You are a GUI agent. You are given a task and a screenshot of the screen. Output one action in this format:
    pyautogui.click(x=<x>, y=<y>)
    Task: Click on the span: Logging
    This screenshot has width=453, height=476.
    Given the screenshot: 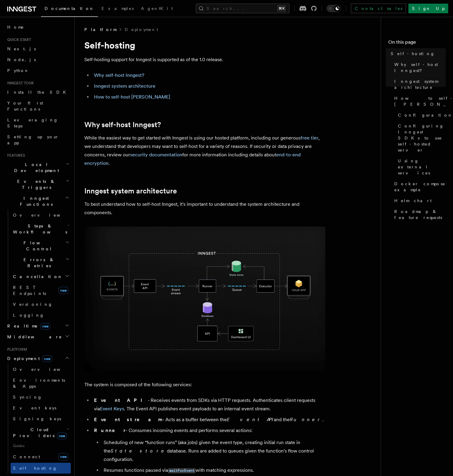 What is the action you would take?
    pyautogui.click(x=28, y=315)
    